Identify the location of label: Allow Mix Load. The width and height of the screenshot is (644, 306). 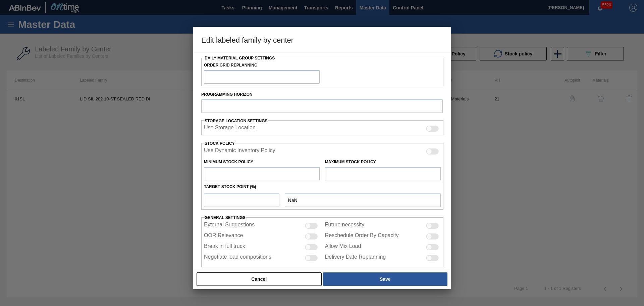
(343, 247).